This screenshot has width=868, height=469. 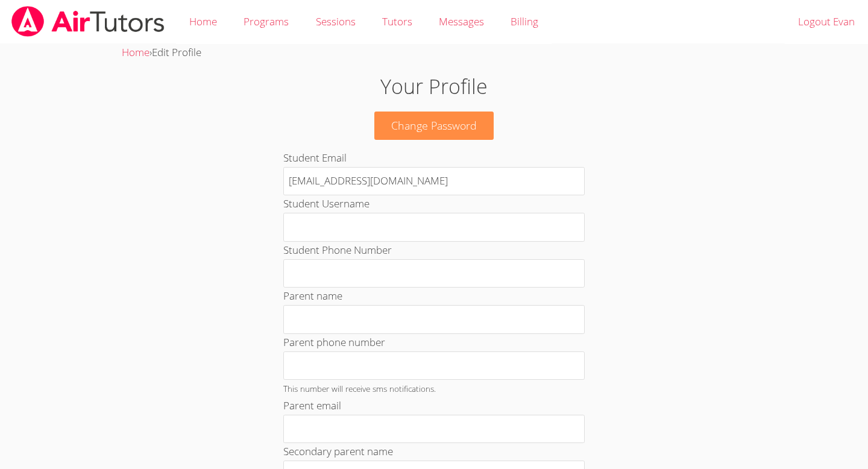 What do you see at coordinates (177, 52) in the screenshot?
I see `span: Edit Profile` at bounding box center [177, 52].